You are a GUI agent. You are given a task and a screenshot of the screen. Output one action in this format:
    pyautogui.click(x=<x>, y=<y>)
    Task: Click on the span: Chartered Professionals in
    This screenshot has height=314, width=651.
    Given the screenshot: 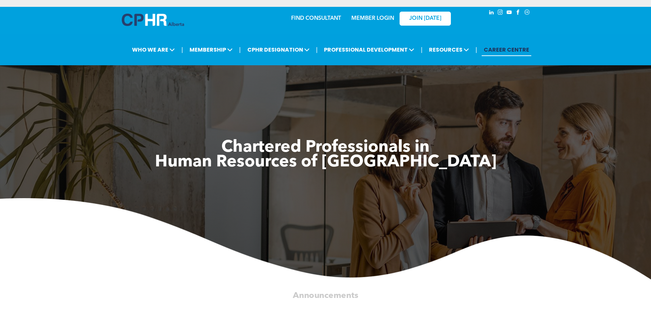 What is the action you would take?
    pyautogui.click(x=325, y=148)
    